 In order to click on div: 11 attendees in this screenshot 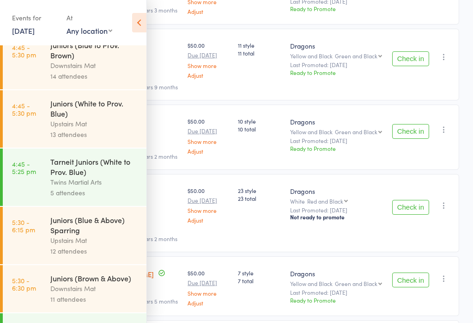, I will do `click(94, 299)`.